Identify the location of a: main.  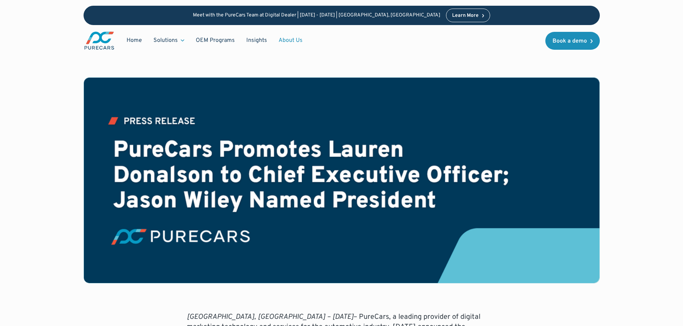
(99, 40).